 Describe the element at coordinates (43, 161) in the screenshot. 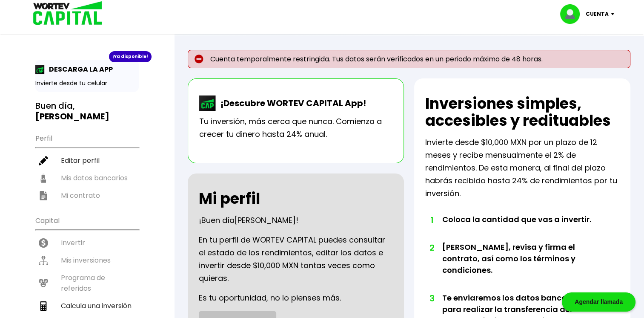

I see `img: editar-icon.952d3147.svg` at that location.